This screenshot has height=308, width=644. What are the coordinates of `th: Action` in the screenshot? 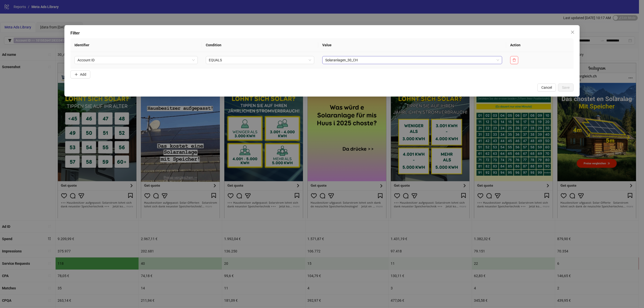 It's located at (540, 45).